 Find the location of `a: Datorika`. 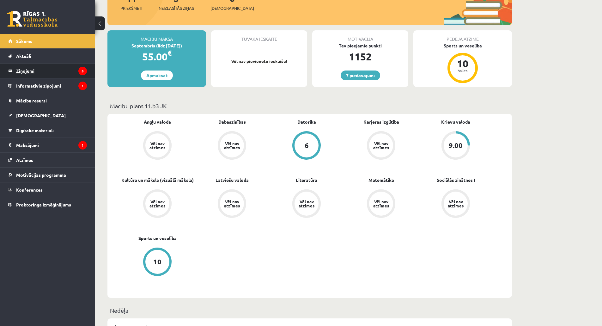

a: Datorika is located at coordinates (307, 122).